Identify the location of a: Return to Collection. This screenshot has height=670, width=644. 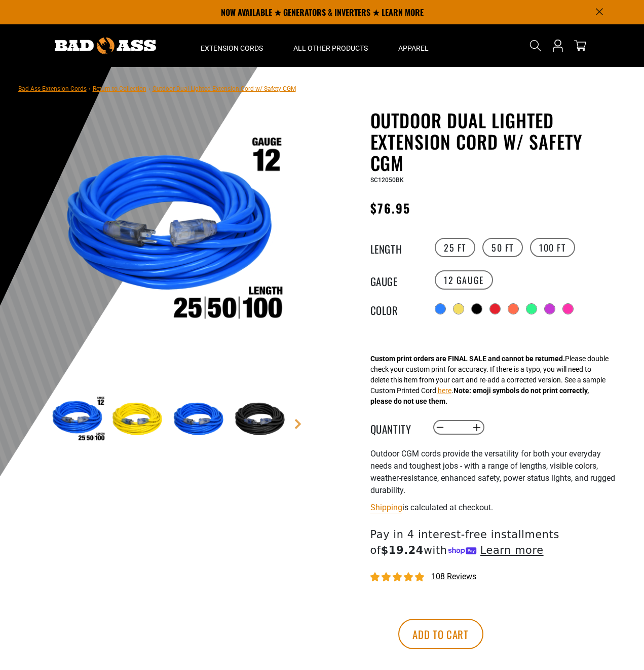
(120, 89).